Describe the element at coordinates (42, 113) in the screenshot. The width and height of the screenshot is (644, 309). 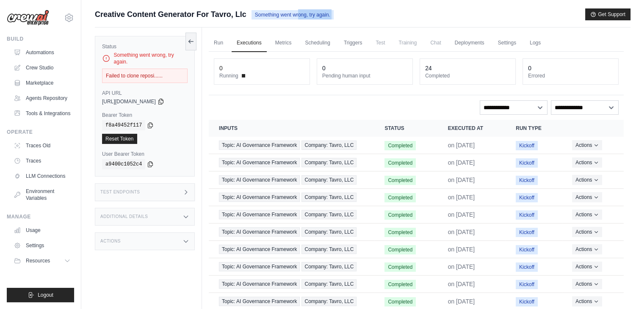
I see `a: Tools & Integrations` at that location.